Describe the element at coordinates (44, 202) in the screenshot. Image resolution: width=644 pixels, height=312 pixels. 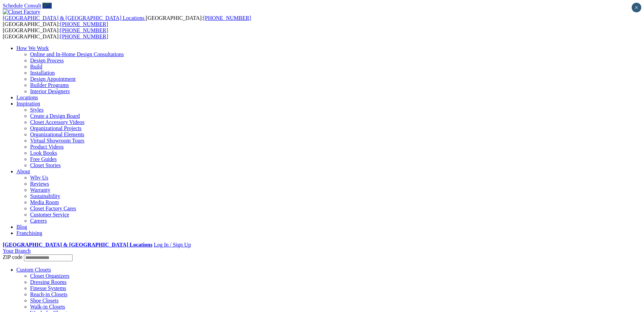
I see `a: Media Room` at that location.